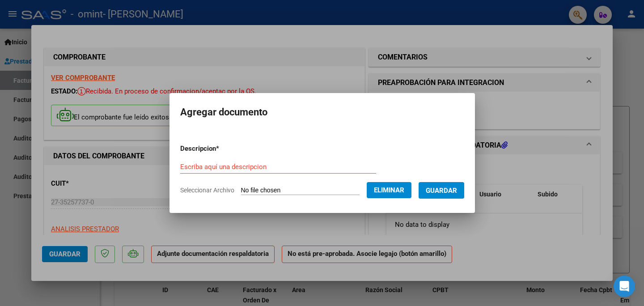 The height and width of the screenshot is (306, 644). Describe the element at coordinates (322, 113) in the screenshot. I see `h2: Agregar documento` at that location.